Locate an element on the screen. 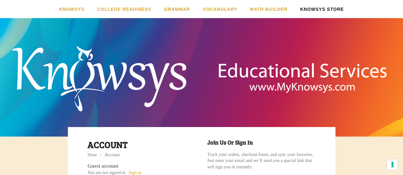  h1: Account is located at coordinates (142, 145).